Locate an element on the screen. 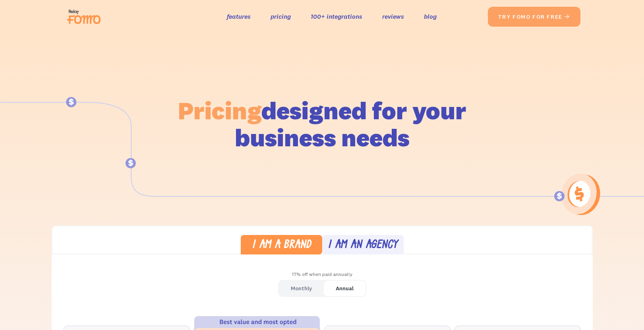 The image size is (644, 330). a: 100+ integrations is located at coordinates (337, 16).